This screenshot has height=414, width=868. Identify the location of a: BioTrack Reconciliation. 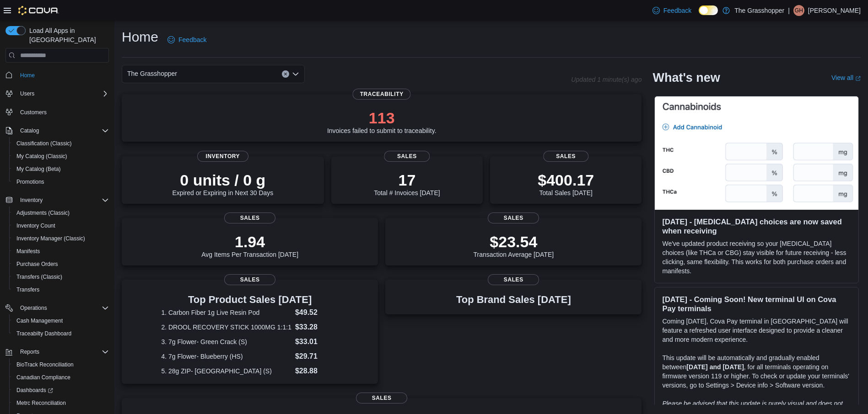
(45, 365).